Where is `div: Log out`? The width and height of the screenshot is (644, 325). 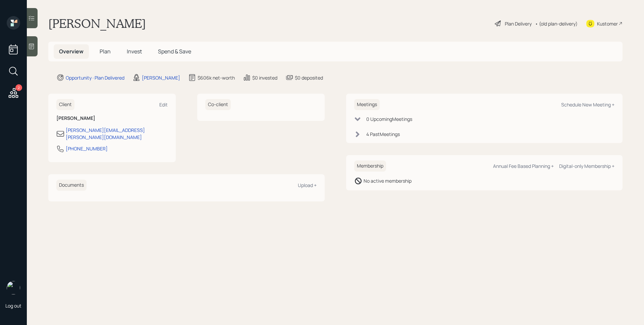
div: Log out is located at coordinates (13, 305).